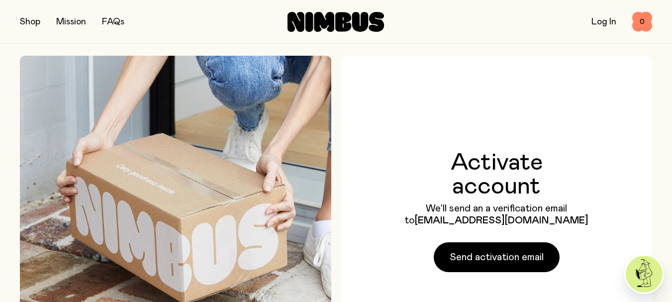 The image size is (672, 302). Describe the element at coordinates (642, 22) in the screenshot. I see `span: 0` at that location.